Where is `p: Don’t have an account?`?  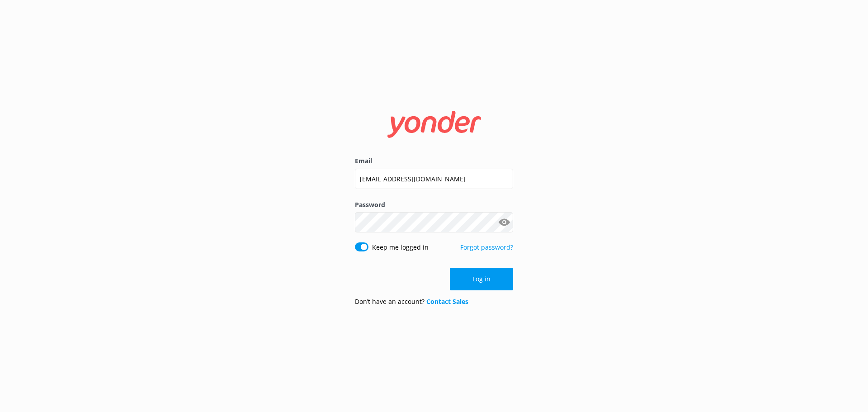
p: Don’t have an account? is located at coordinates (412, 302).